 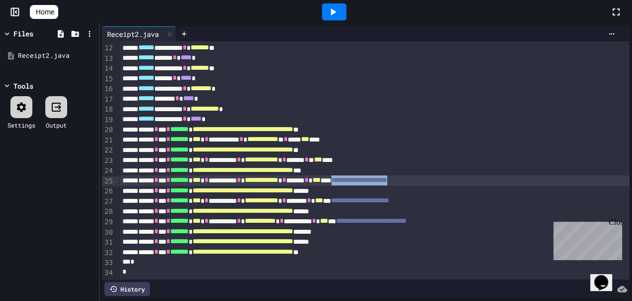 What do you see at coordinates (108, 181) in the screenshot?
I see `div: 25` at bounding box center [108, 181].